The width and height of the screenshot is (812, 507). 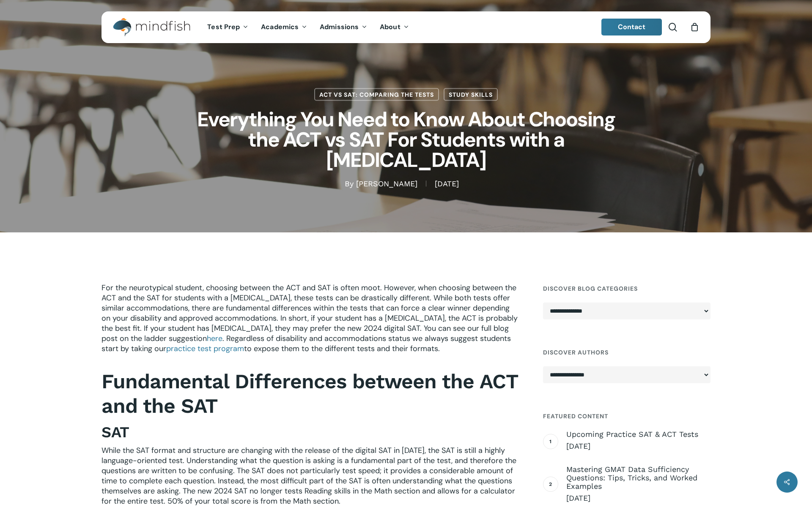 What do you see at coordinates (406, 27) in the screenshot?
I see `header: Main Menu` at bounding box center [406, 27].